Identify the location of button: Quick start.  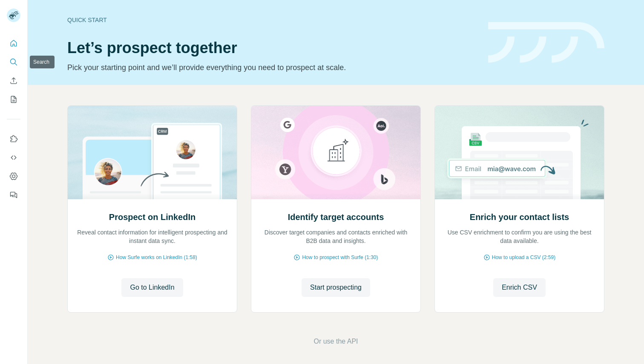
(14, 43).